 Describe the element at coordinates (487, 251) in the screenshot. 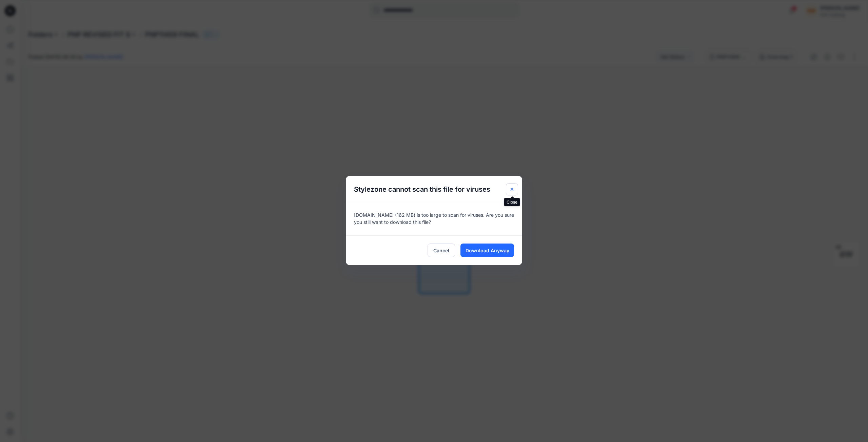

I see `span: Download Anyway` at that location.